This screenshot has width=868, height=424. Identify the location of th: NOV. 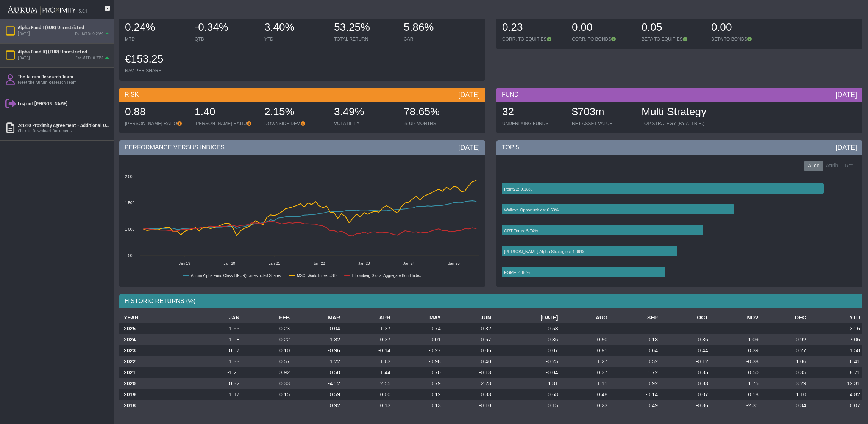
(736, 318).